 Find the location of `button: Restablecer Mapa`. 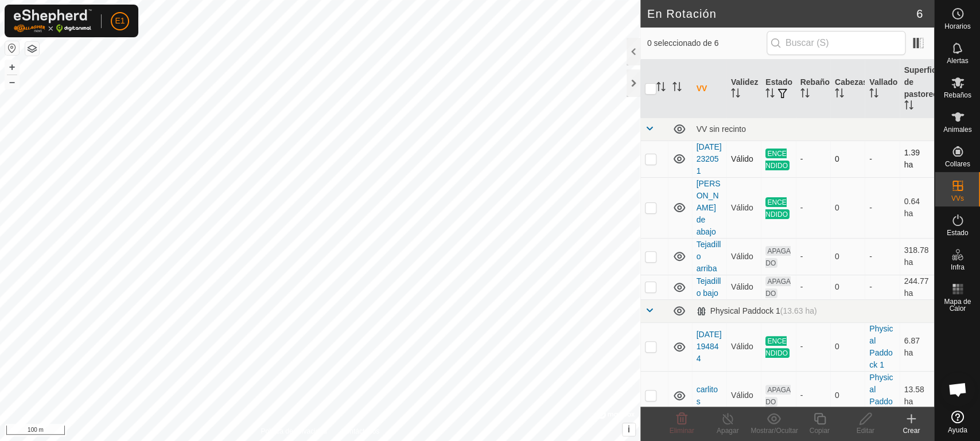

button: Restablecer Mapa is located at coordinates (12, 48).